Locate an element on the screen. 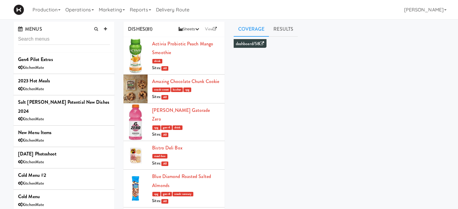  button: Sheets is located at coordinates (189, 29).